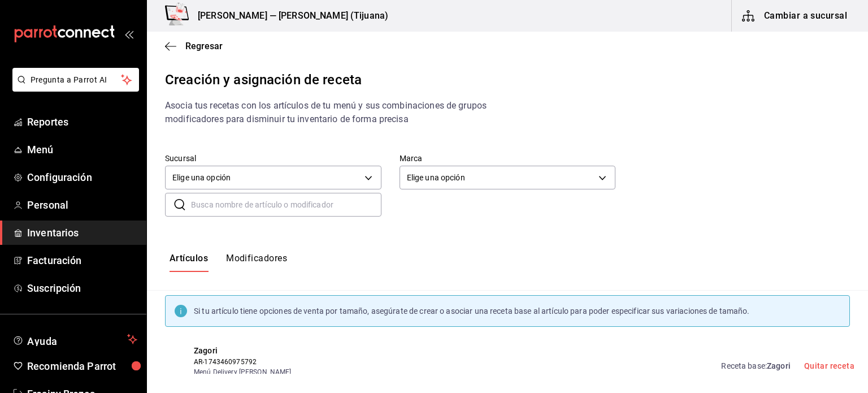 The height and width of the screenshot is (393, 868). I want to click on a: Pregunta a Parrot AI, so click(74, 88).